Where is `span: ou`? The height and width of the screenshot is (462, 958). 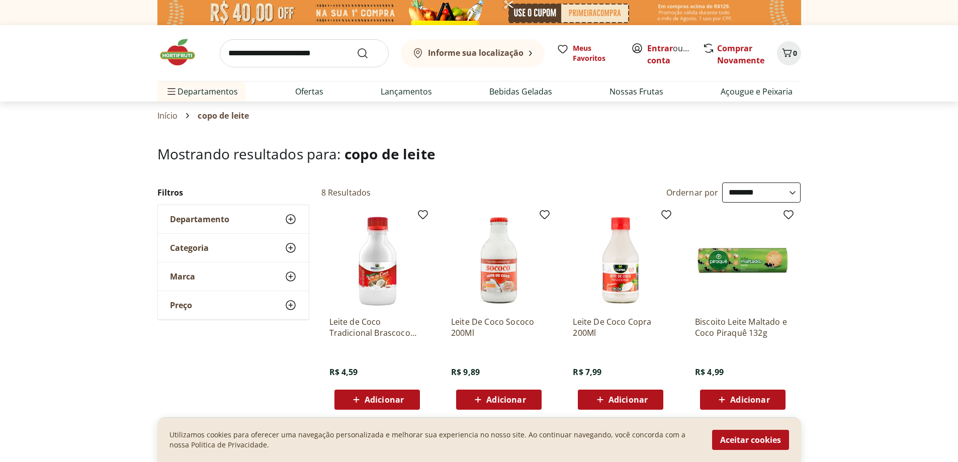
span: ou is located at coordinates (669, 54).